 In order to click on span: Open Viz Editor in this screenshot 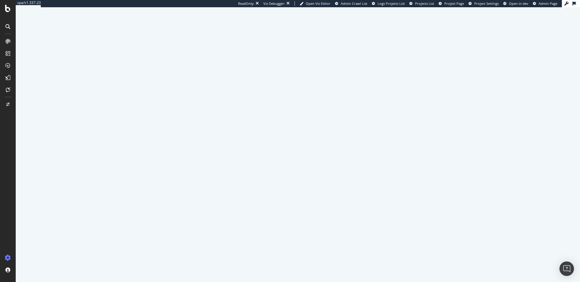, I will do `click(318, 3)`.